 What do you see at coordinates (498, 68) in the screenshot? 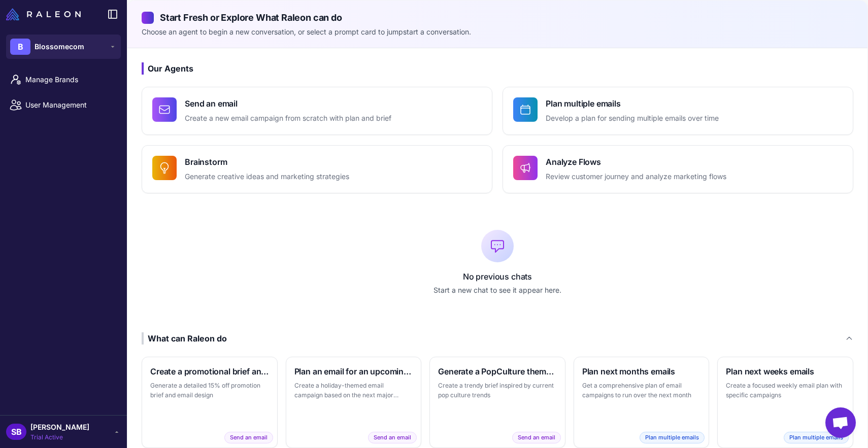
I see `h3: Our Agents` at bounding box center [498, 68].